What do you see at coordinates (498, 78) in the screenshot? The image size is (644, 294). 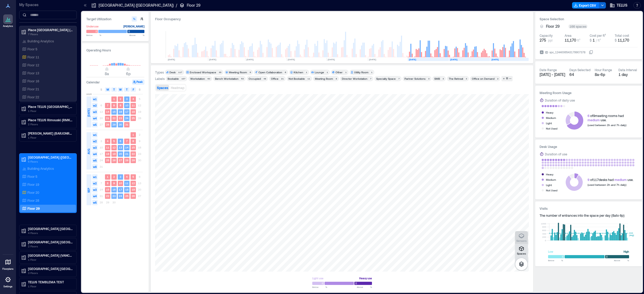 I see `div: 2` at bounding box center [498, 78].